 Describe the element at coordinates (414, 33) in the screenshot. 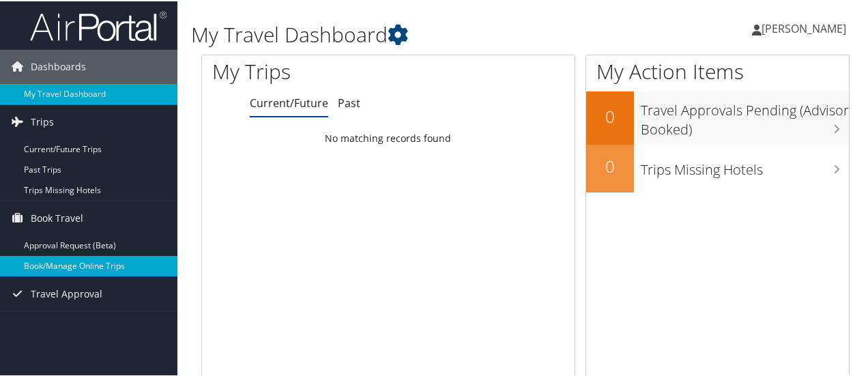

I see `h1: My Travel Dashboard` at that location.